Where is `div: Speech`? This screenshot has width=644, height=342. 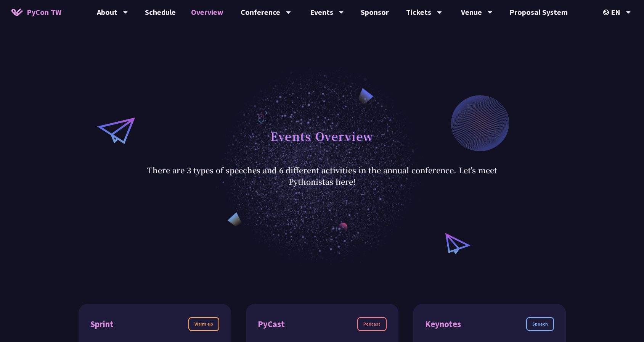 div: Speech is located at coordinates (540, 324).